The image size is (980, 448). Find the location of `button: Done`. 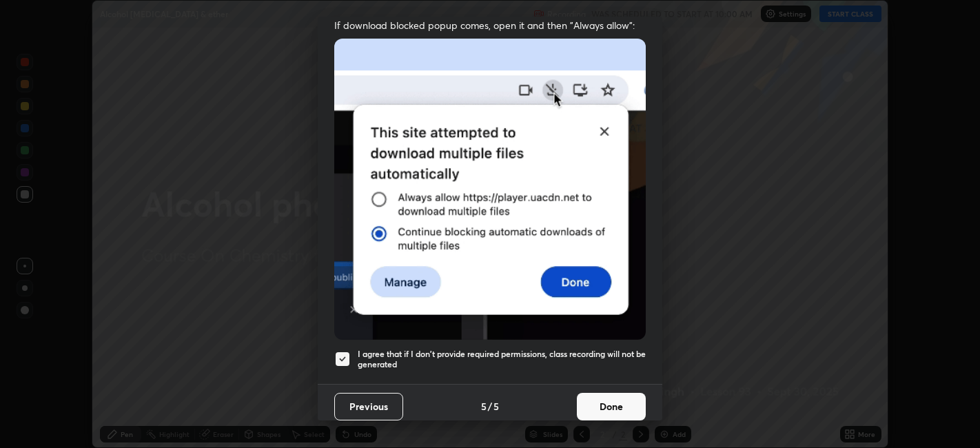

button: Done is located at coordinates (612, 406).